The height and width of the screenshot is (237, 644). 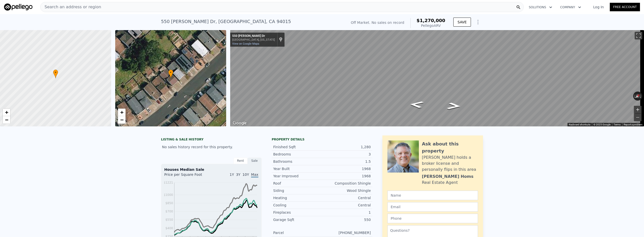 What do you see at coordinates (298, 191) in the screenshot?
I see `div: Siding` at bounding box center [298, 191].